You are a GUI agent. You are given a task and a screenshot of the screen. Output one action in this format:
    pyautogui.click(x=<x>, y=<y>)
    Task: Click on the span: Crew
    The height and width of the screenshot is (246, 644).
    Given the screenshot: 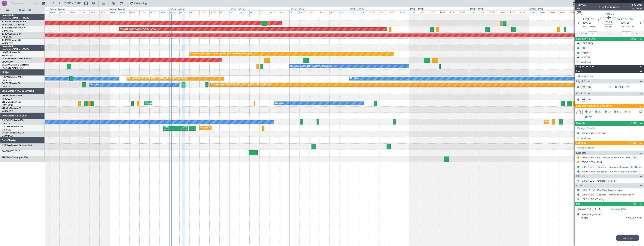 What is the action you would take?
    pyautogui.click(x=580, y=71)
    